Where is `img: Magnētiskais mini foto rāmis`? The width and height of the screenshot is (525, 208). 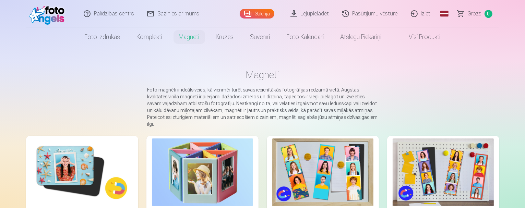 img: Magnētiskais mini foto rāmis is located at coordinates (202, 172).